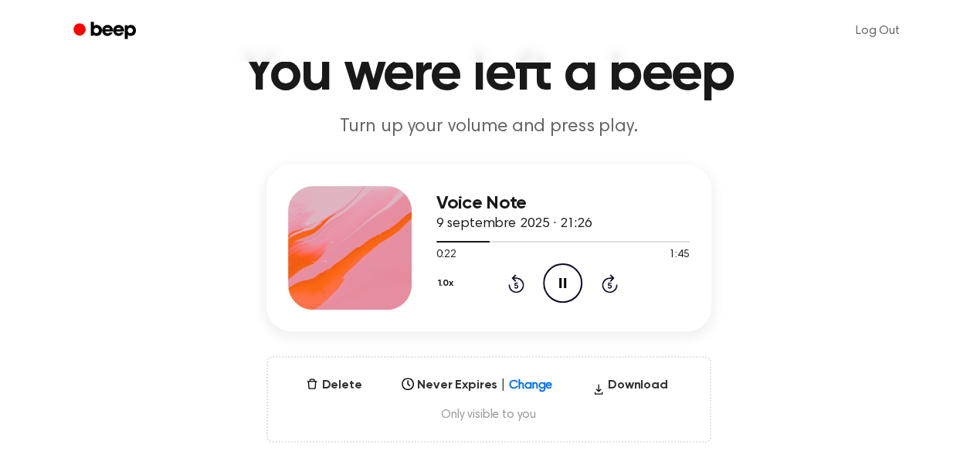  What do you see at coordinates (448, 283) in the screenshot?
I see `button: 1.0x` at bounding box center [448, 283].